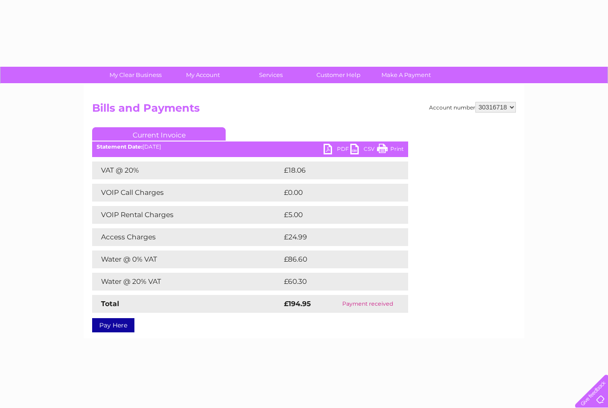 The image size is (608, 408). What do you see at coordinates (336, 282) in the screenshot?
I see `td: £60.30` at bounding box center [336, 282].